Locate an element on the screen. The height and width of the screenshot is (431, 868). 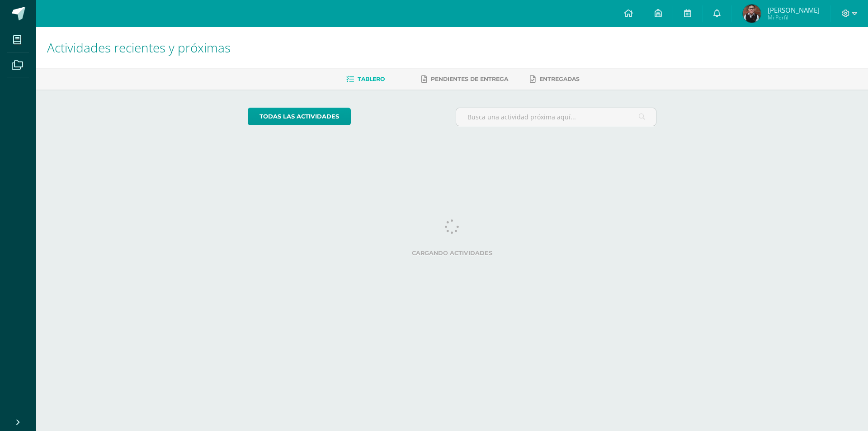
a: Pendientes de entrega is located at coordinates (465, 79).